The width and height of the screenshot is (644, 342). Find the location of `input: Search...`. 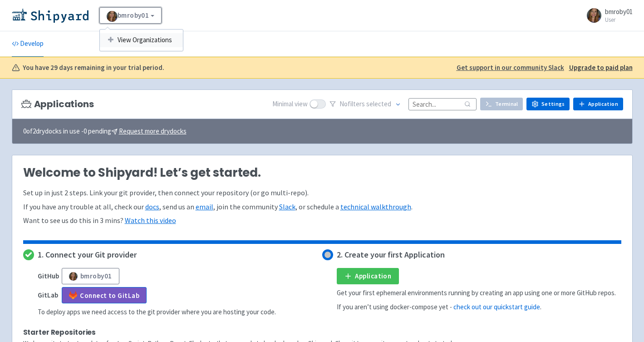

input: Search... is located at coordinates (443, 104).